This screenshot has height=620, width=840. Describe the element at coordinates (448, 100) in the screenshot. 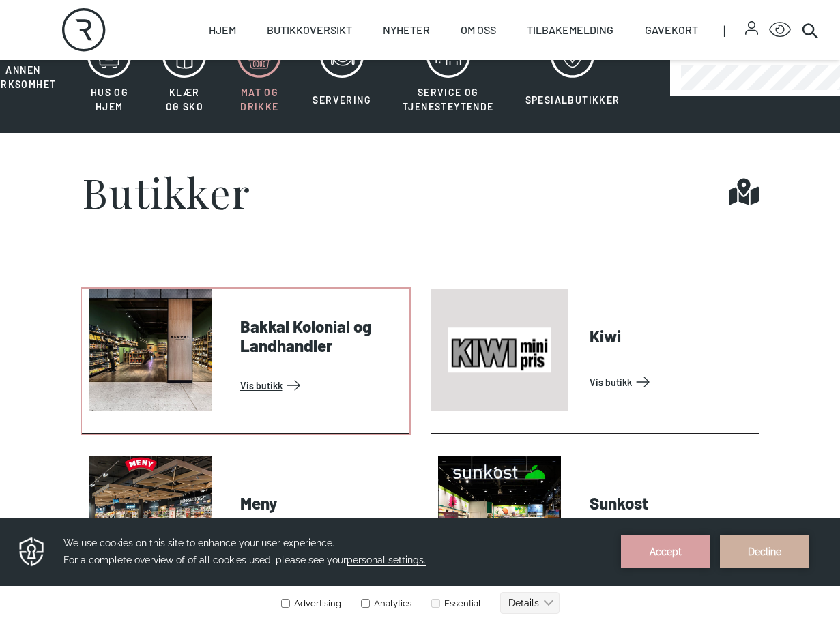

I see `span: Service og tjenesteytende` at that location.